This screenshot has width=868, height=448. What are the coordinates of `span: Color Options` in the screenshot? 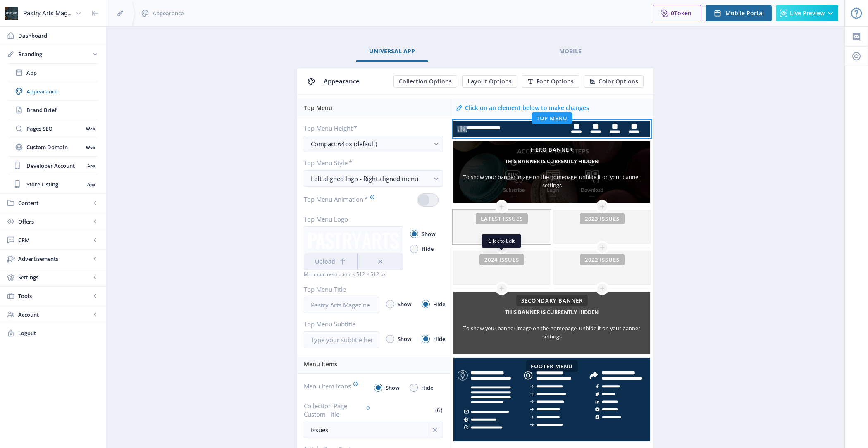 It's located at (619, 81).